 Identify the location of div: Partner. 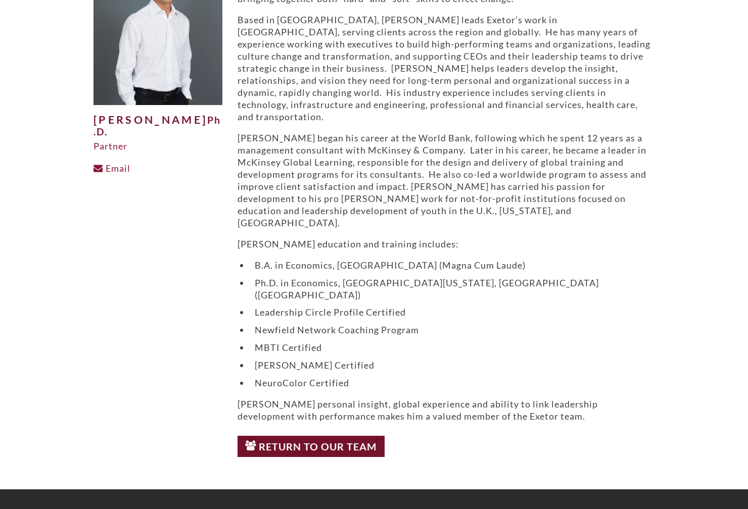
(158, 146).